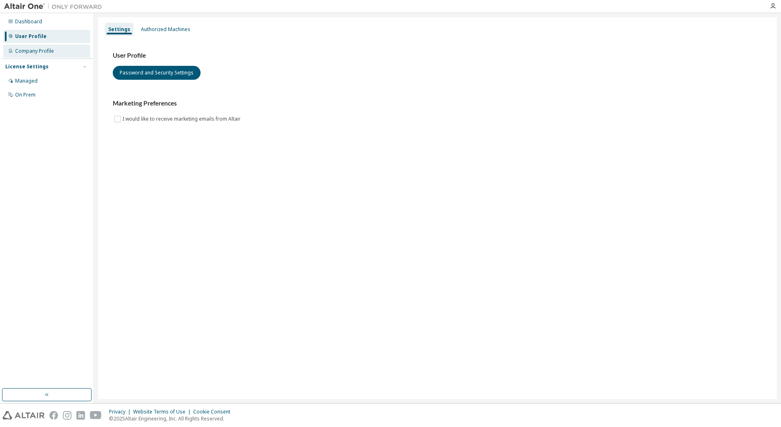 This screenshot has height=427, width=781. I want to click on div: Settings, so click(119, 29).